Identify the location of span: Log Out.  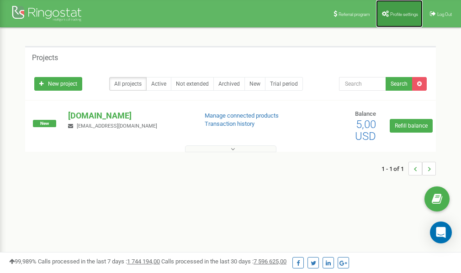
(444, 14).